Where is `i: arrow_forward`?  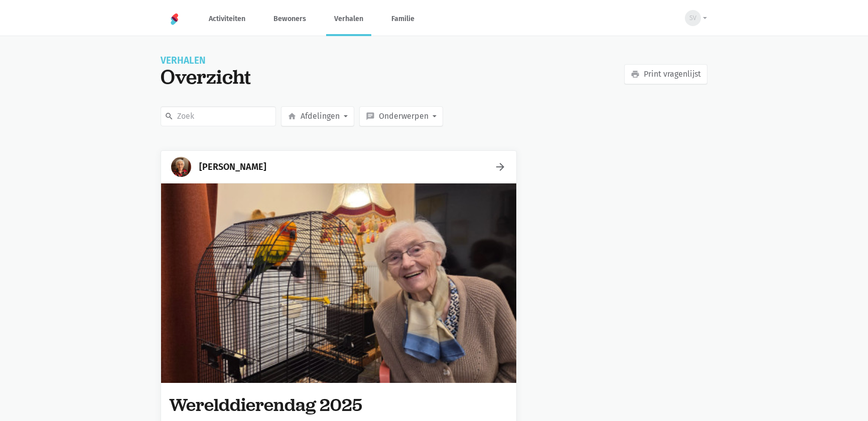
i: arrow_forward is located at coordinates (500, 167).